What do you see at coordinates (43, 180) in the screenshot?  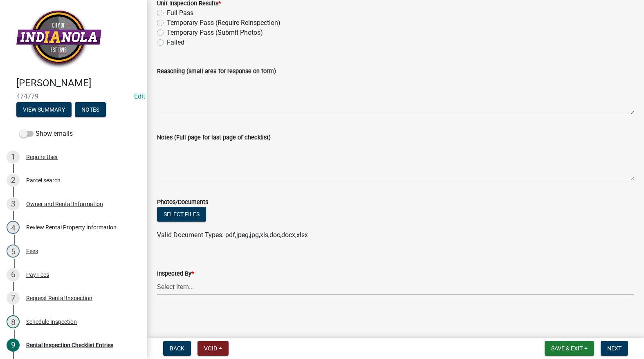 I see `div: Parcel search` at bounding box center [43, 180].